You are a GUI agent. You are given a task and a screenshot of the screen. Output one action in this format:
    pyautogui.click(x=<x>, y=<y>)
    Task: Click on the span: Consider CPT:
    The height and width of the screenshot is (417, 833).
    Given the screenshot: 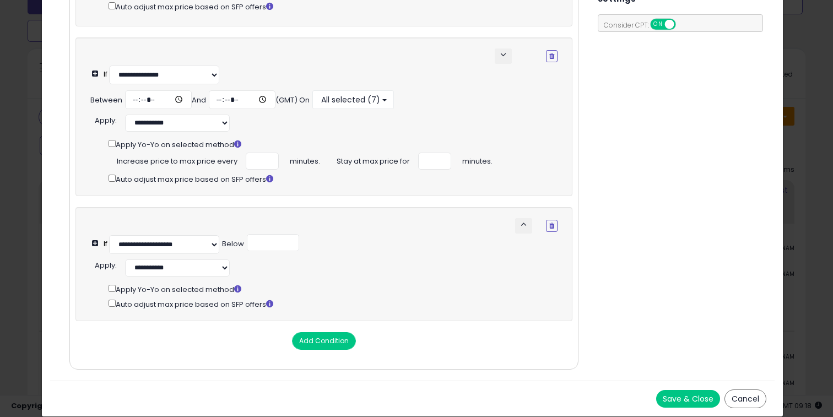 What is the action you would take?
    pyautogui.click(x=644, y=25)
    